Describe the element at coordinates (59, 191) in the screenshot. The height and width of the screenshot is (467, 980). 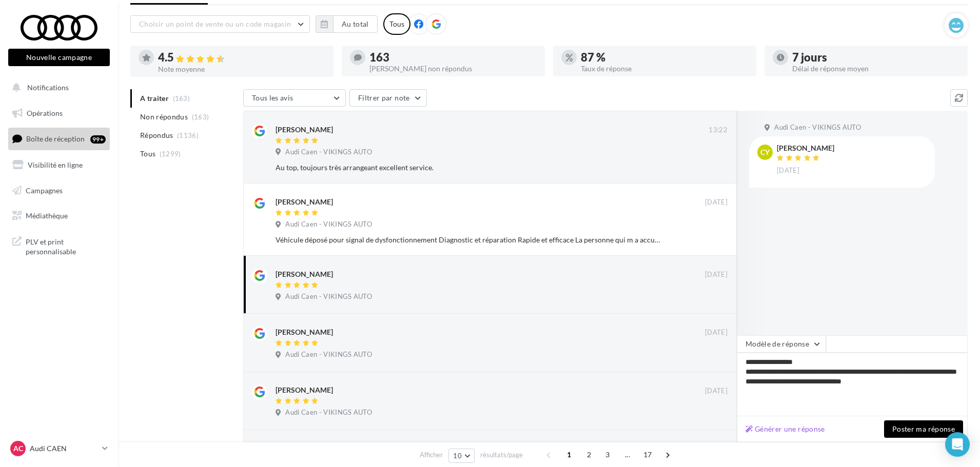
I see `a: Campagnes` at that location.